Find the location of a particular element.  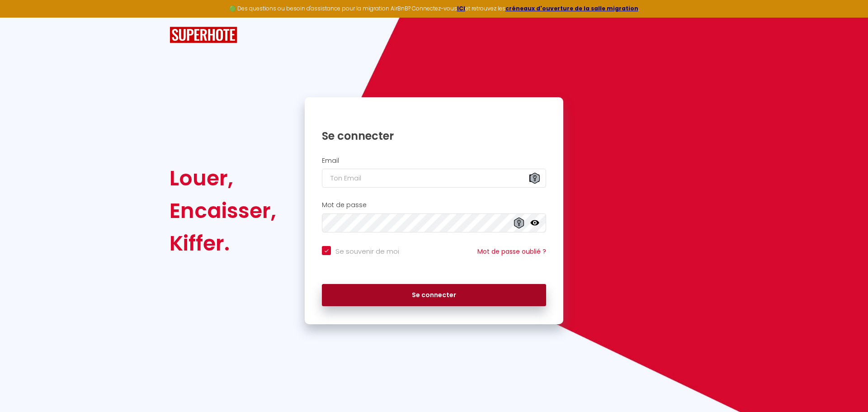

strong: créneaux d'ouverture de la salle migration is located at coordinates (572, 8).